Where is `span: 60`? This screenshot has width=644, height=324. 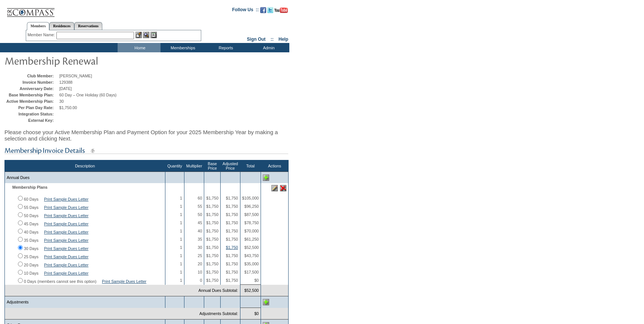
span: 60 is located at coordinates (200, 198).